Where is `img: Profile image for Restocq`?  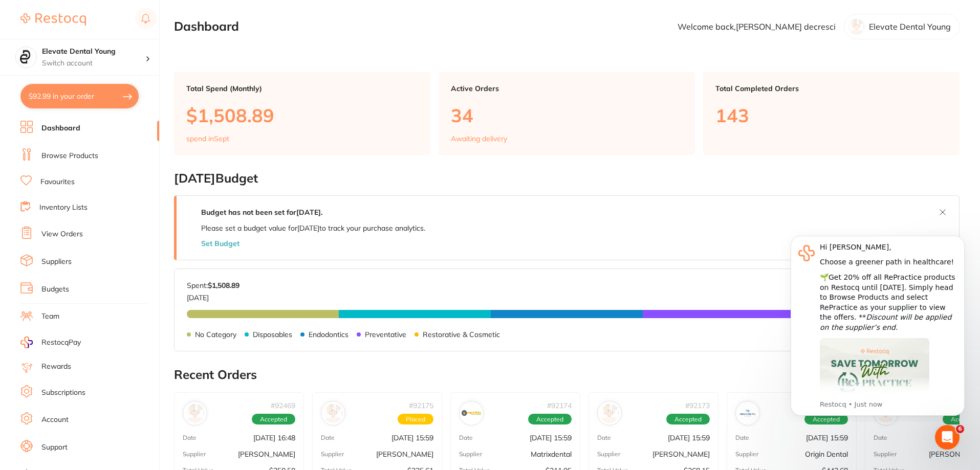 img: Profile image for Restocq is located at coordinates (32, 26).